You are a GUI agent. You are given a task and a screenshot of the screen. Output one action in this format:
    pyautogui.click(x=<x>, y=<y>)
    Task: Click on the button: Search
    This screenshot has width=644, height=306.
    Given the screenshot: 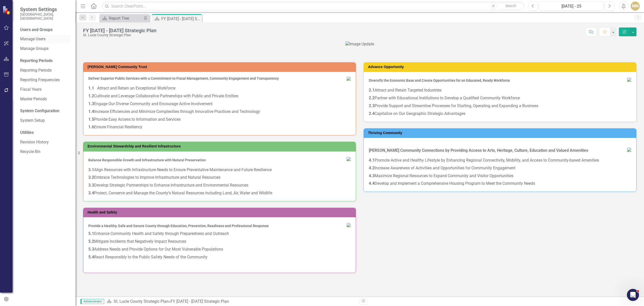 What is the action you would take?
    pyautogui.click(x=511, y=6)
    